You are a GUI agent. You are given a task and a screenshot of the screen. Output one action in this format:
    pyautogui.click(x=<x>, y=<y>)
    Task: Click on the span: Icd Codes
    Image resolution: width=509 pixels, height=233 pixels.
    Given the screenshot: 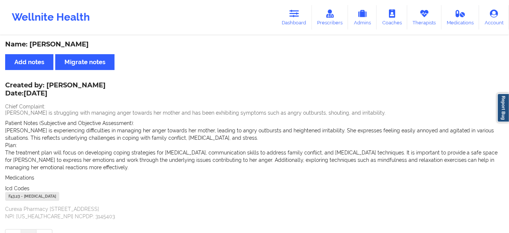 What is the action you would take?
    pyautogui.click(x=17, y=188)
    